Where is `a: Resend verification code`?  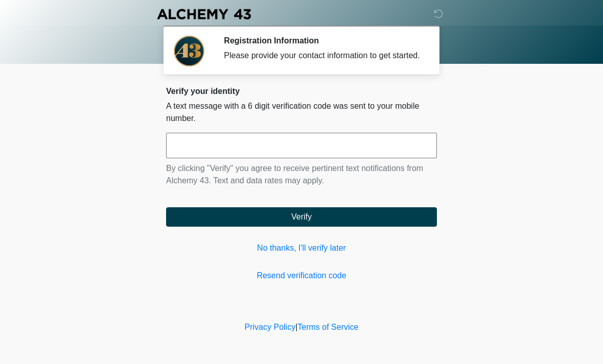 a: Resend verification code is located at coordinates (302, 276).